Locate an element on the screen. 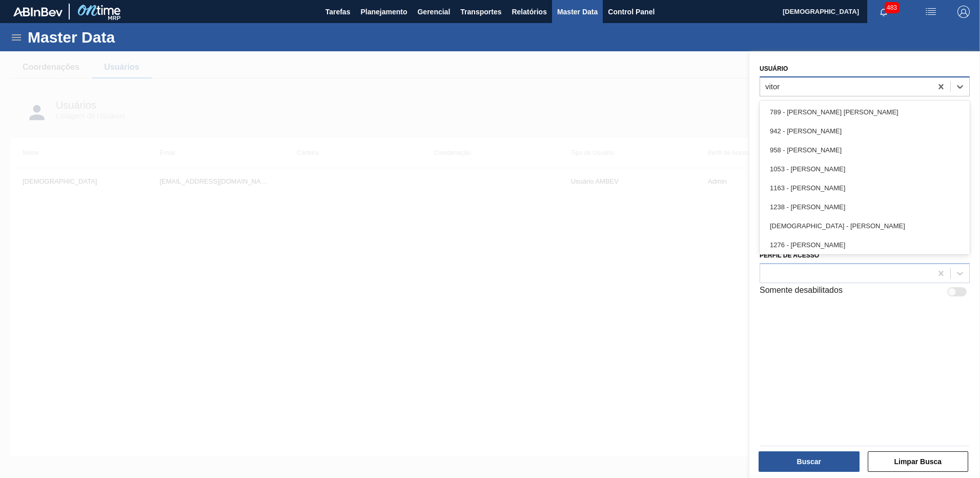 This screenshot has width=980, height=478. button: Notificações is located at coordinates (883, 12).